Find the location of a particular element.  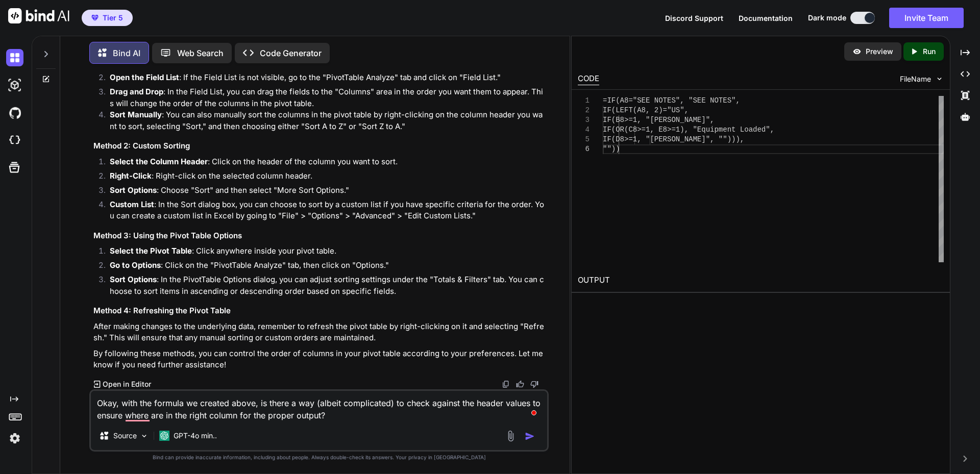

li: : You can also manually sort the columns in the pivot table by right-clicking on the column heade... is located at coordinates (324, 121).